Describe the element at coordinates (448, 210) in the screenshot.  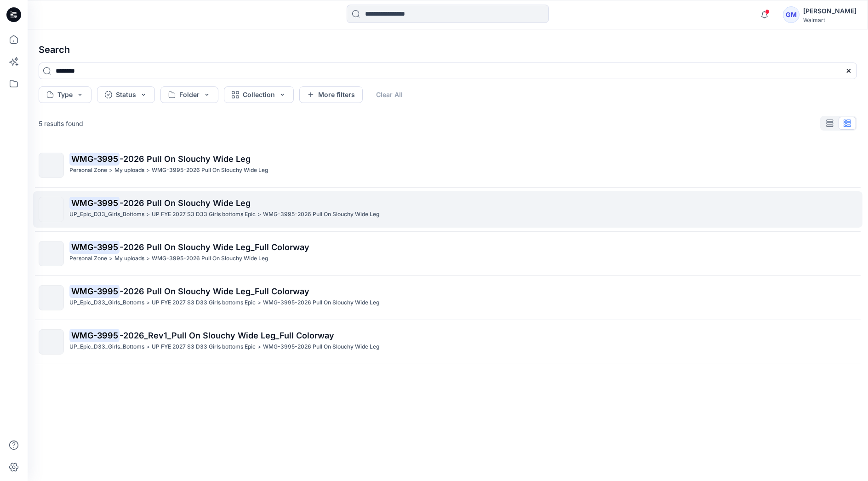
I see `a: WMG-3995-2026 Pull On Slouchy Wide LegUP_Epic_D33_Girls_Bottoms>UP FYE 2027 S3 D33 Girls bottoms ...` at that location.